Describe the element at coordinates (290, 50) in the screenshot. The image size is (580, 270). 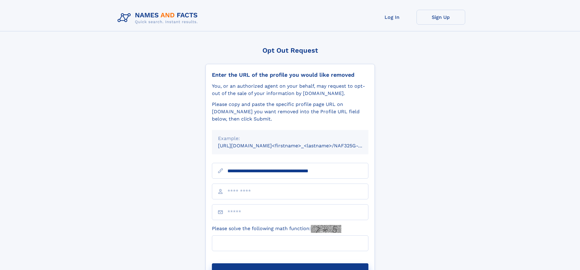
I see `div: Opt Out Request` at that location.